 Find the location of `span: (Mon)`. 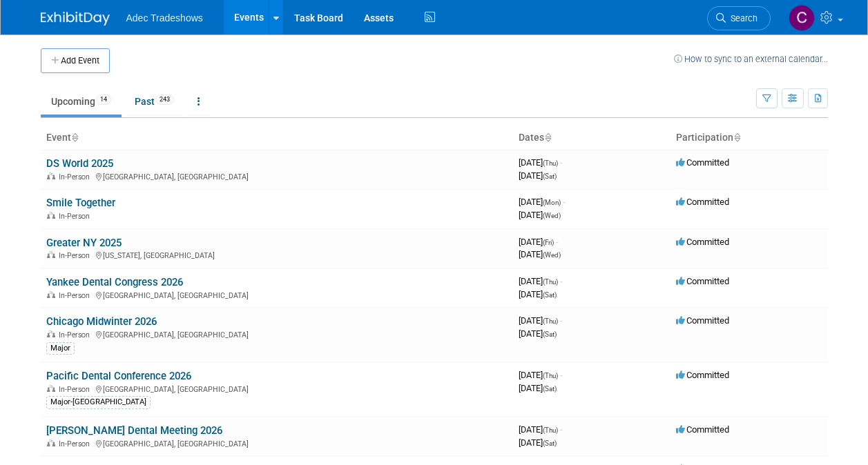

span: (Mon) is located at coordinates (552, 203).